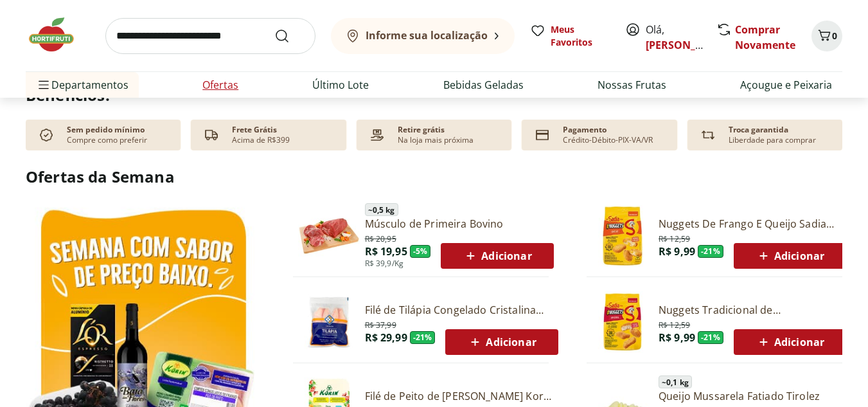 This screenshot has width=868, height=407. Describe the element at coordinates (107, 140) in the screenshot. I see `p: Compre como preferir` at that location.